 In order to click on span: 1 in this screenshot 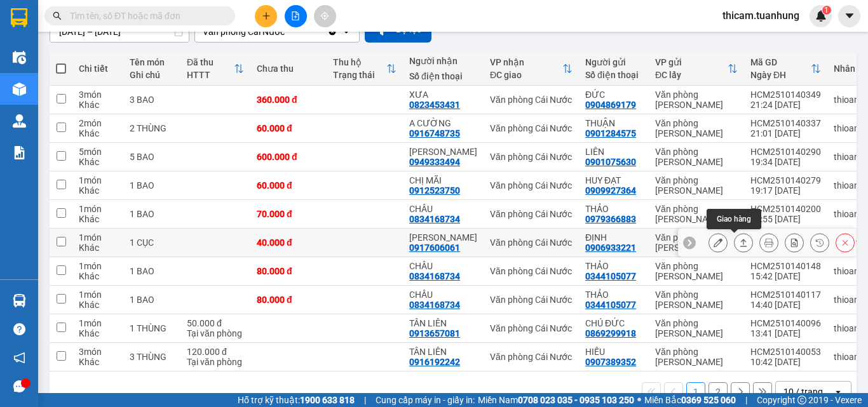, I will do `click(826, 10)`.